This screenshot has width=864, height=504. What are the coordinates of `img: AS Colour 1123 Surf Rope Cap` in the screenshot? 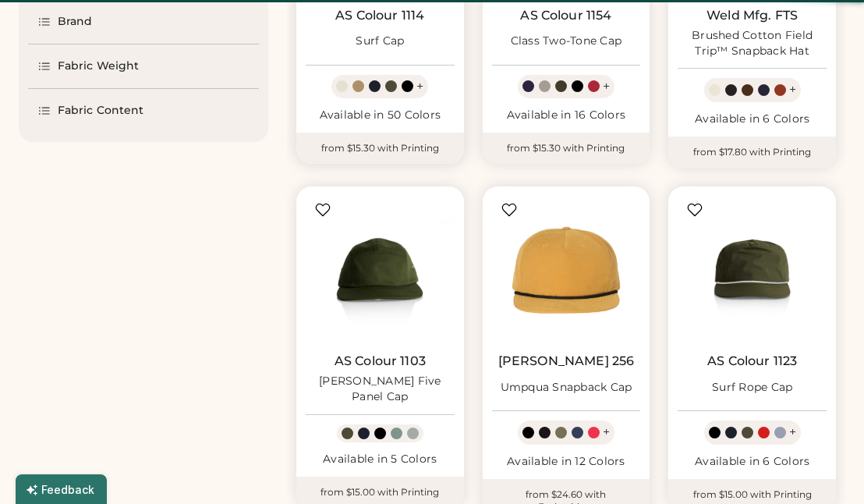 It's located at (751, 270).